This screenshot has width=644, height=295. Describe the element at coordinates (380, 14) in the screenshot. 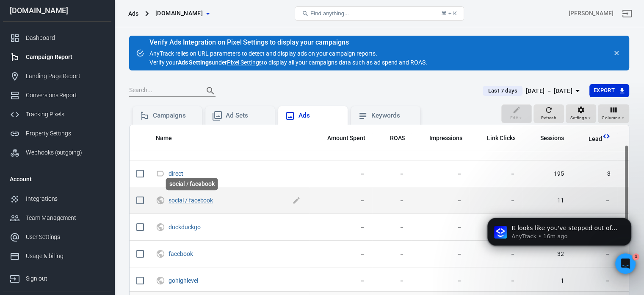

I see `button: Find anything...⌘ + K` at that location.